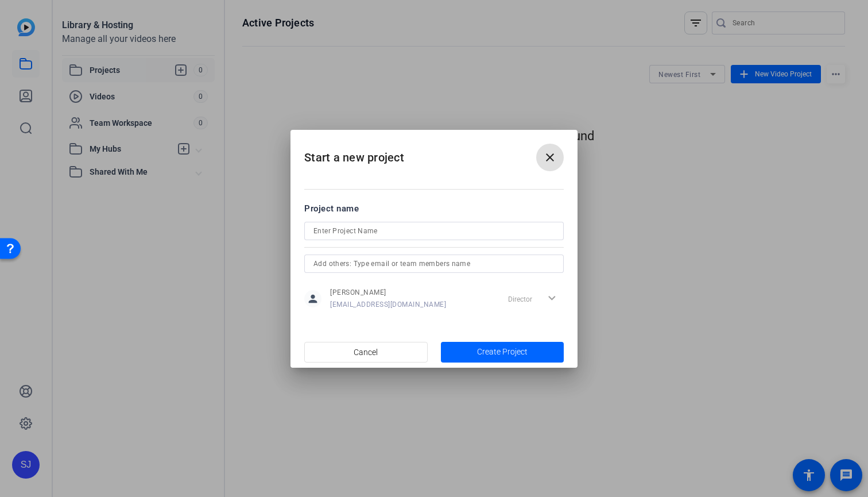 Image resolution: width=868 pixels, height=497 pixels. What do you see at coordinates (365, 352) in the screenshot?
I see `span: Cancel` at bounding box center [365, 352].